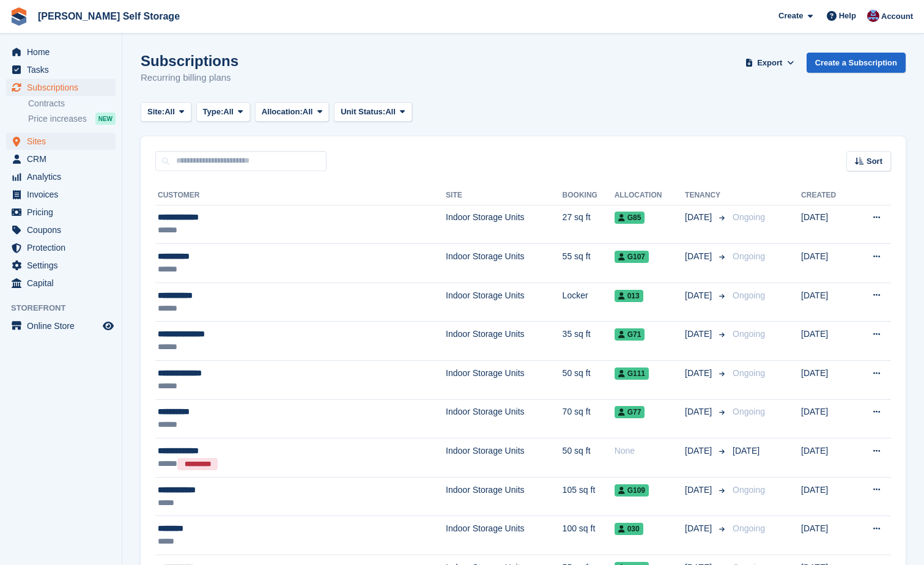 The image size is (924, 565). Describe the element at coordinates (57, 119) in the screenshot. I see `span: Price increases` at that location.